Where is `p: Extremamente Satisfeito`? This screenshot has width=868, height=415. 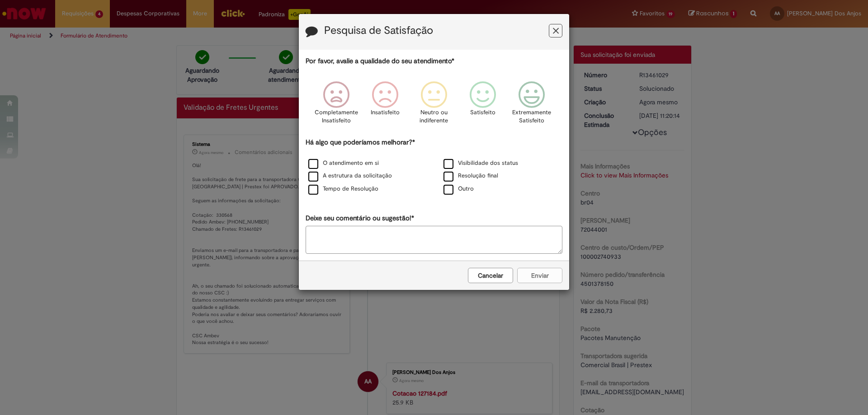 p: Extremamente Satisfeito is located at coordinates (532, 117).